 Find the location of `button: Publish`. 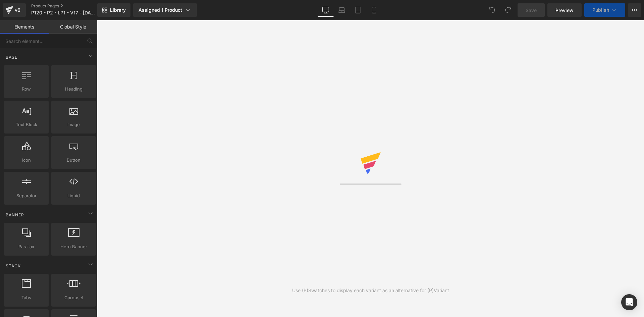

button: Publish is located at coordinates (605, 10).